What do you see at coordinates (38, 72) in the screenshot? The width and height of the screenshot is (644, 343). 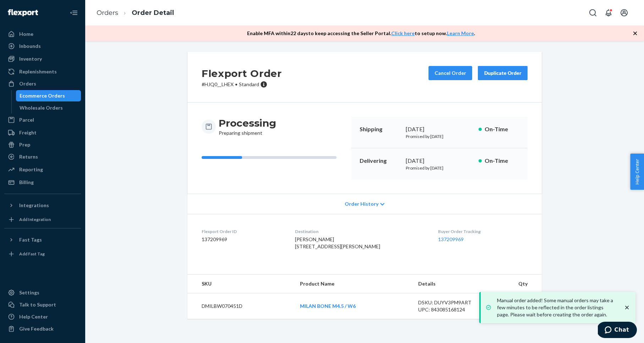 I see `div: Replenishments` at bounding box center [38, 72].